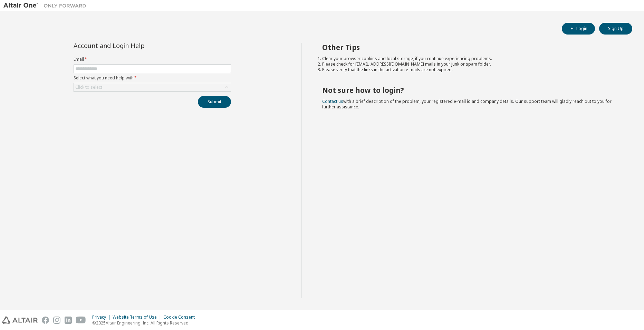  What do you see at coordinates (152, 59) in the screenshot?
I see `label: Email` at bounding box center [152, 59].